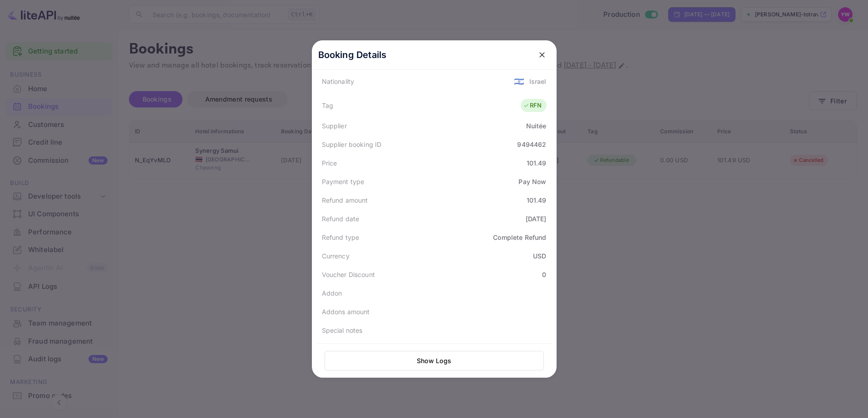 This screenshot has width=868, height=418. Describe the element at coordinates (348, 274) in the screenshot. I see `div: Voucher Discount` at that location.